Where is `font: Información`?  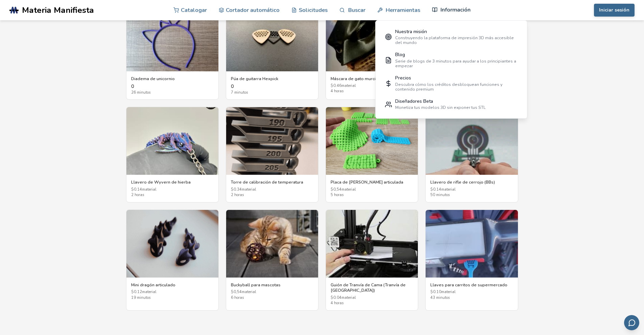
font: Información is located at coordinates (455, 9).